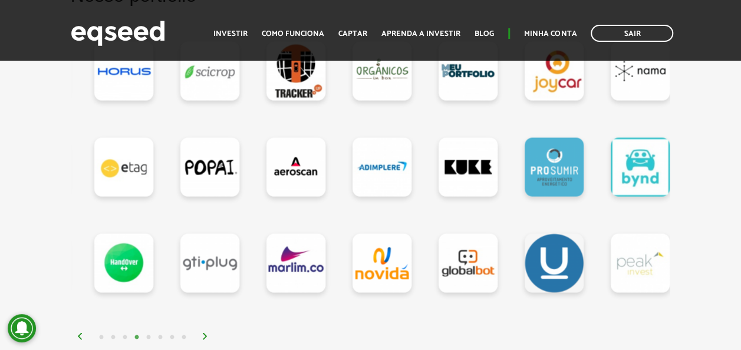 The image size is (741, 350). What do you see at coordinates (554, 71) in the screenshot?
I see `a: Joycar` at bounding box center [554, 71].